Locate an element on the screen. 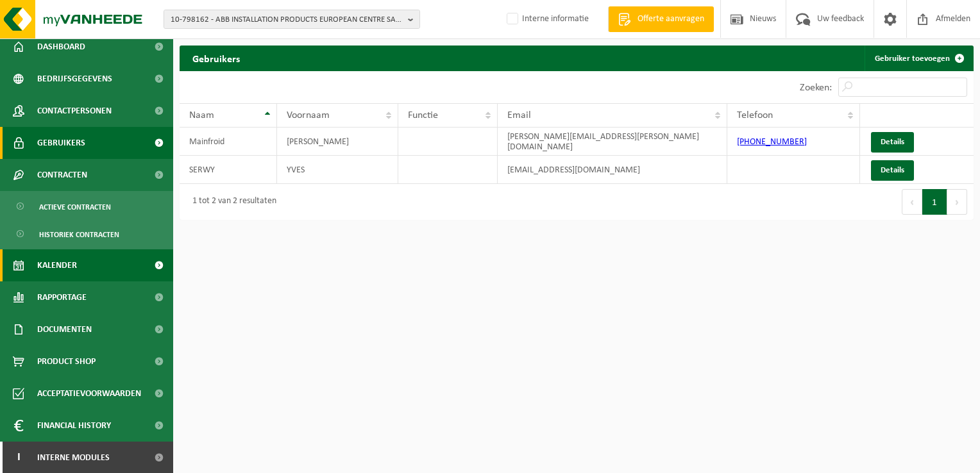  span: Offerte aanvragen is located at coordinates (671, 19).